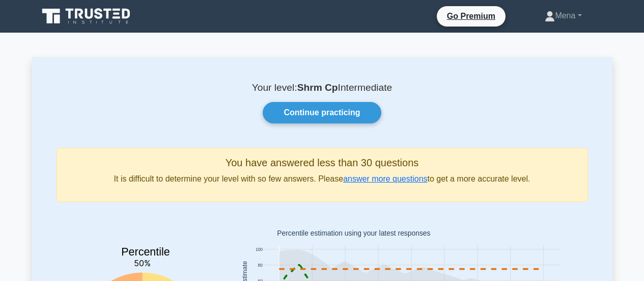 The width and height of the screenshot is (644, 281). Describe the element at coordinates (145, 252) in the screenshot. I see `text: Percentile` at that location.